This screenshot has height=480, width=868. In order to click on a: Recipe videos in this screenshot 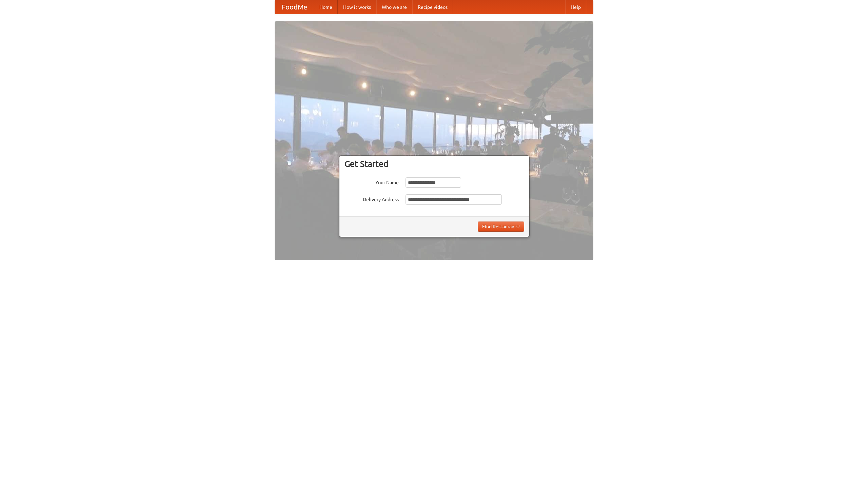, I will do `click(433, 7)`.